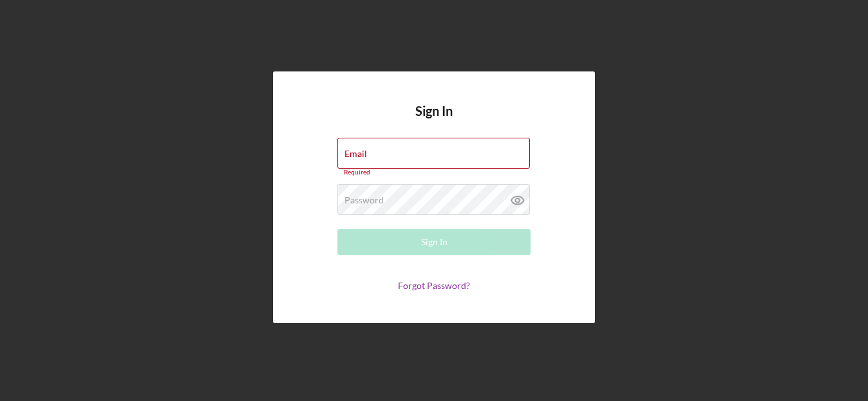 The width and height of the screenshot is (868, 401). What do you see at coordinates (434, 285) in the screenshot?
I see `a: Forgot Password?` at bounding box center [434, 285].